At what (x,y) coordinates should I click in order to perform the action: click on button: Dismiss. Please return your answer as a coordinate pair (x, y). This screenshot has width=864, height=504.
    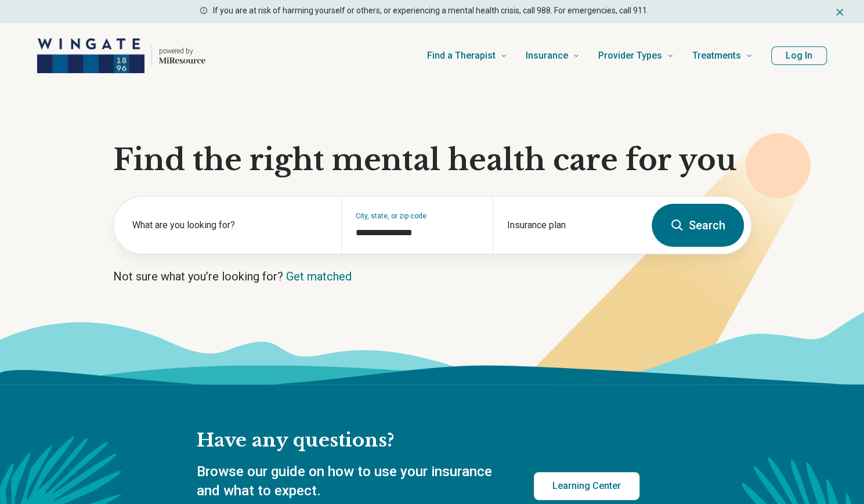
    Looking at the image, I should click on (840, 12).